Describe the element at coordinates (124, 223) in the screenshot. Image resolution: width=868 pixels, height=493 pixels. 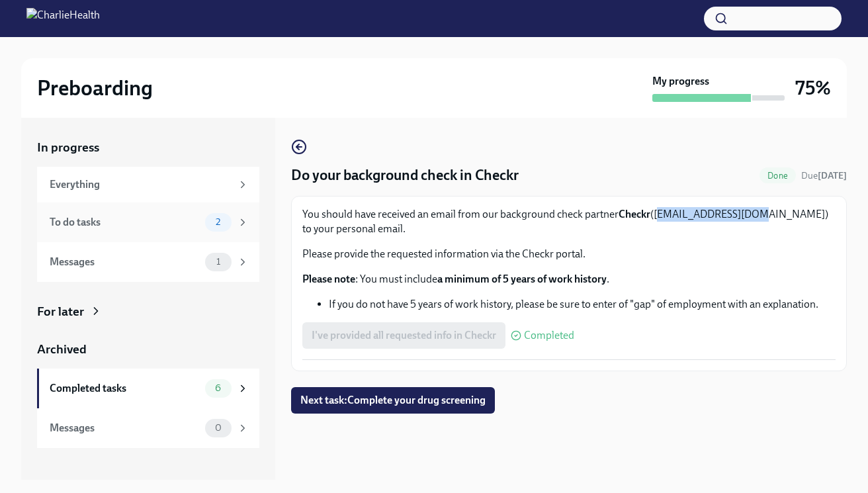
I see `div: To do tasks` at that location.